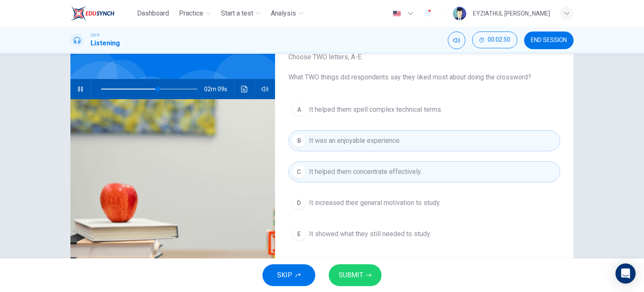 The height and width of the screenshot is (292, 644). I want to click on div: Mute, so click(457, 40).